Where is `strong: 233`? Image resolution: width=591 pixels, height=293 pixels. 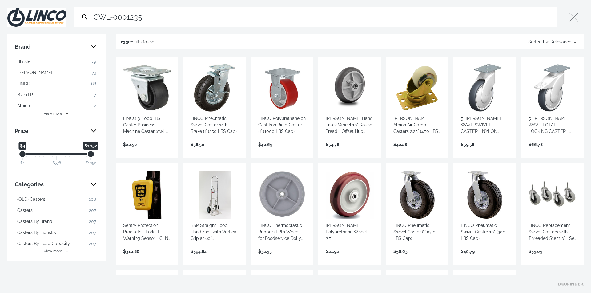 strong: 233 is located at coordinates (124, 42).